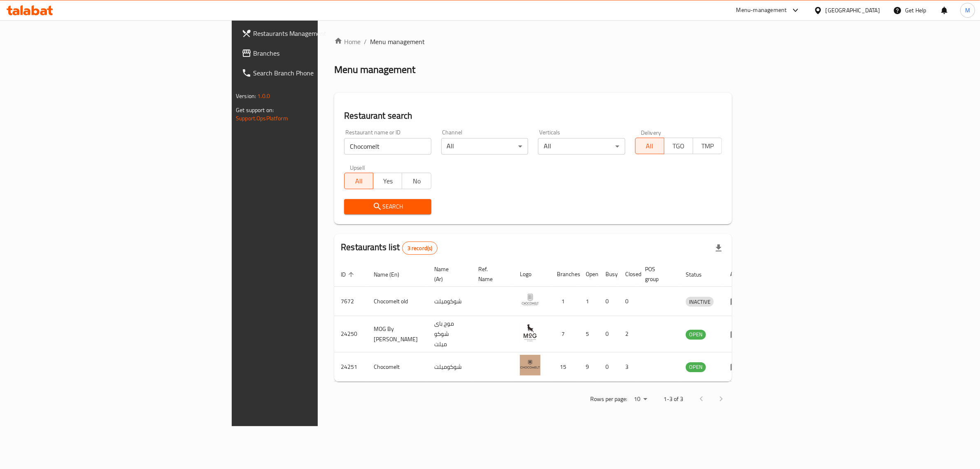 This screenshot has height=469, width=980. I want to click on p: 1-3 of 3, so click(673, 399).